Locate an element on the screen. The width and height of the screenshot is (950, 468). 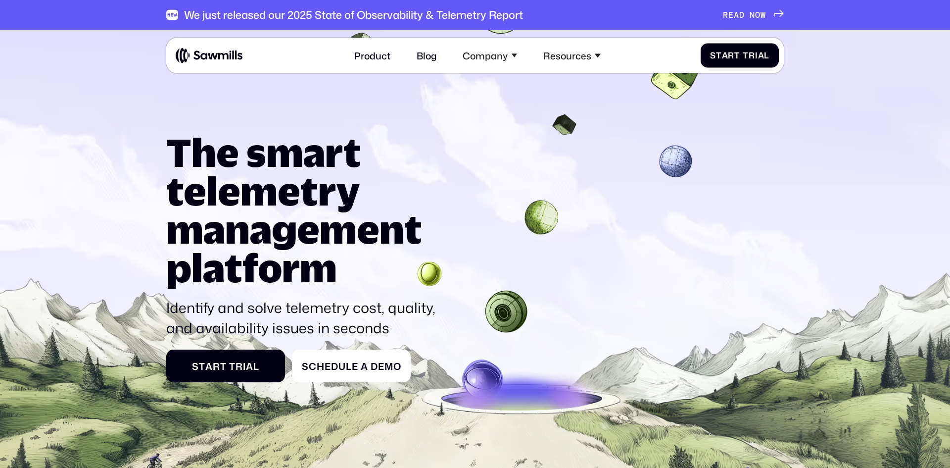
a: READNOW is located at coordinates (753, 15).